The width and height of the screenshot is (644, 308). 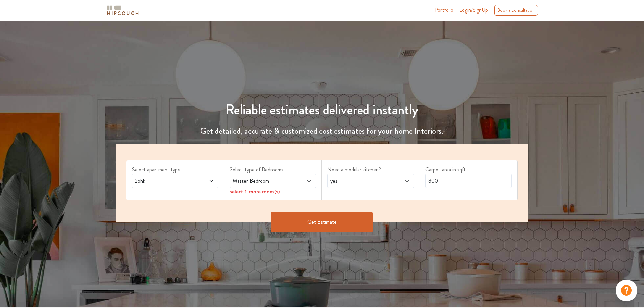 What do you see at coordinates (164, 181) in the screenshot?
I see `span: 2bhk` at bounding box center [164, 181].